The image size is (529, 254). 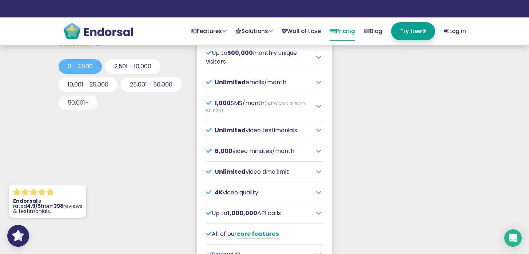 What do you see at coordinates (259, 107) in the screenshot?
I see `p: SMS/month` at bounding box center [259, 107].